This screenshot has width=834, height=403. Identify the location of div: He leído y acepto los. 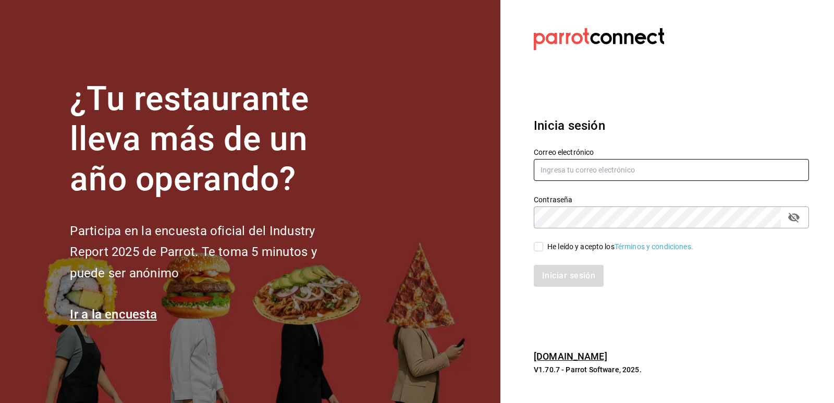
(620, 247).